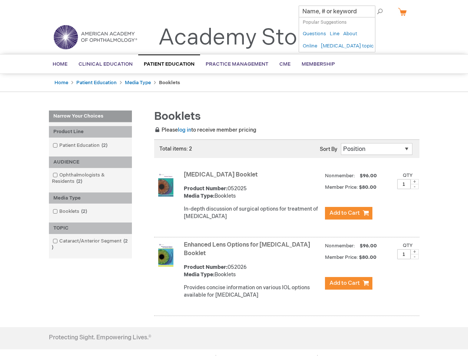  Describe the element at coordinates (285, 64) in the screenshot. I see `span: CME` at that location.